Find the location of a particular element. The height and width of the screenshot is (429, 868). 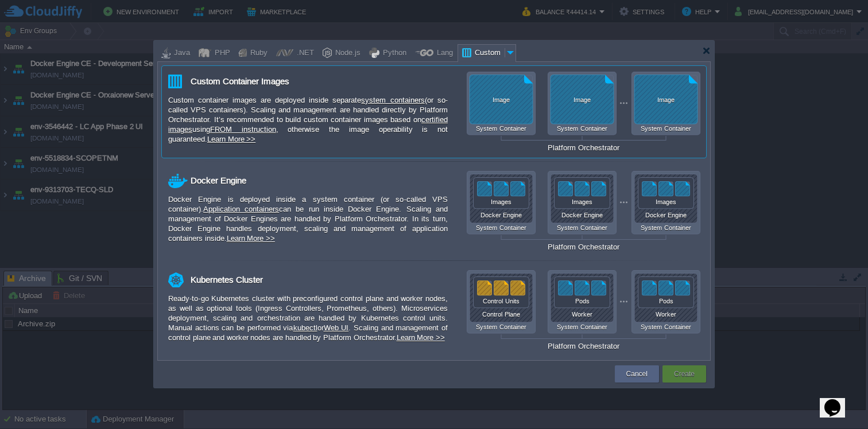

img: custom-icon.svg is located at coordinates (175, 81).